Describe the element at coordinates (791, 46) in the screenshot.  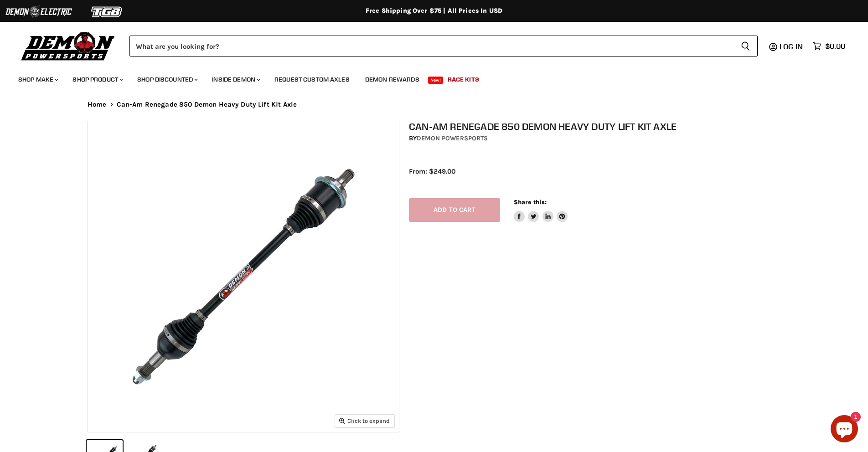
I see `span: Log in` at that location.